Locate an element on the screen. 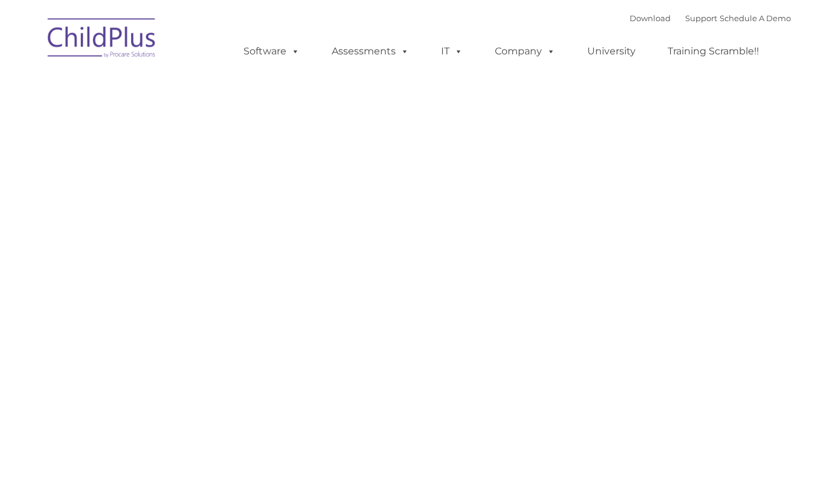 Image resolution: width=832 pixels, height=504 pixels. a: Company is located at coordinates (525, 52).